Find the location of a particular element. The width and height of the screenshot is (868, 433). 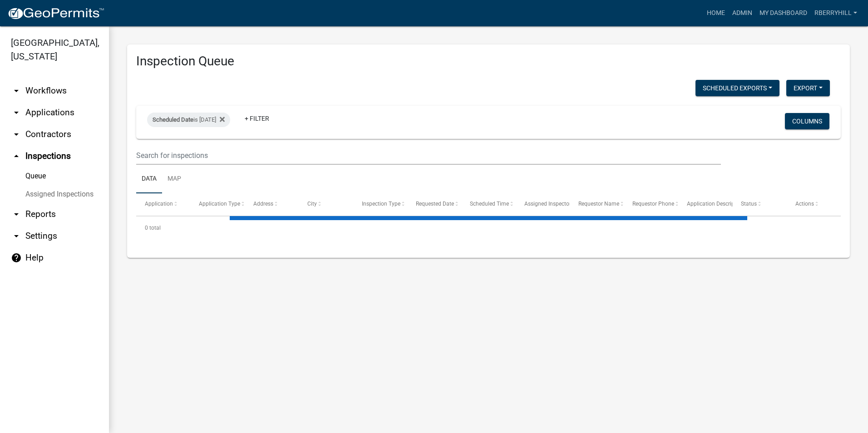

span: Requestor Name is located at coordinates (599, 204).